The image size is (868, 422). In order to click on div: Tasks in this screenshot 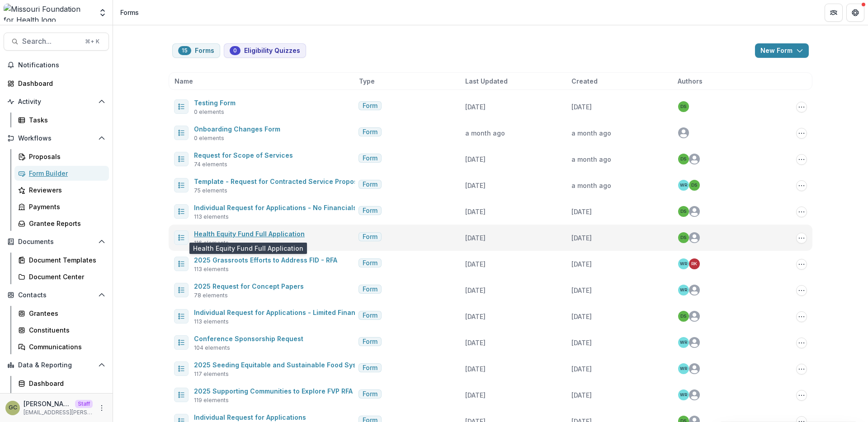, I will do `click(65, 120)`.